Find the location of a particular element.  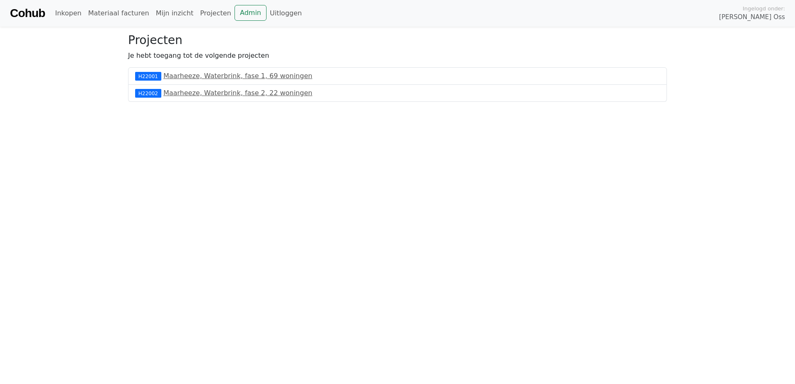

a: Admin is located at coordinates (250, 13).